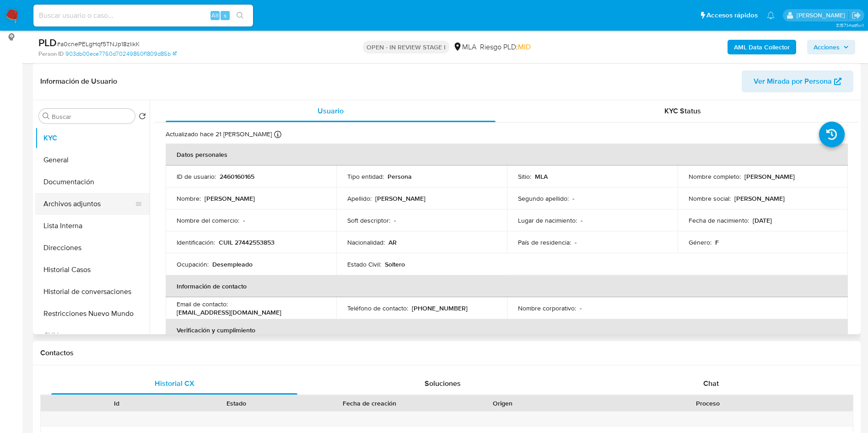  Describe the element at coordinates (237, 176) in the screenshot. I see `p: 2460160165` at that location.